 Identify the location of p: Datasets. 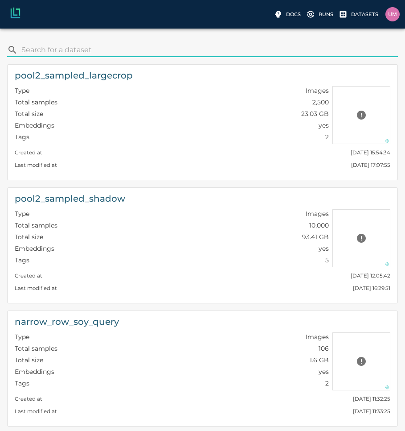
(365, 14).